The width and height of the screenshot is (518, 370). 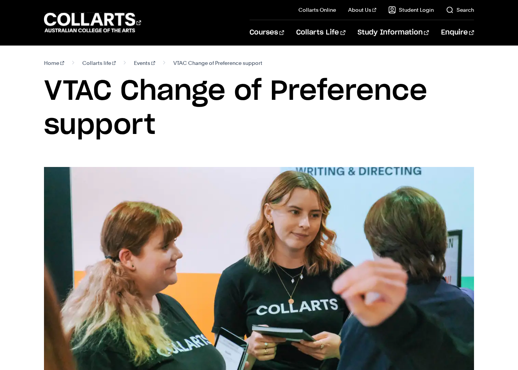 I want to click on h1: VTAC Change of Preference support, so click(x=259, y=108).